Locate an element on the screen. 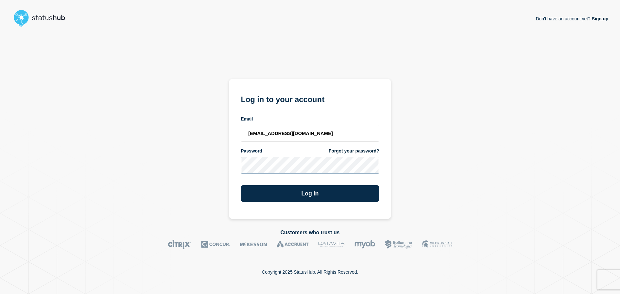 This screenshot has width=620, height=294. h1: Log in to your account is located at coordinates (310, 99).